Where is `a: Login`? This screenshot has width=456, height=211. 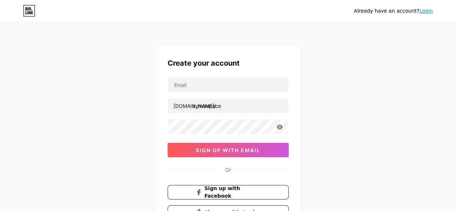
a: Login is located at coordinates (426, 11).